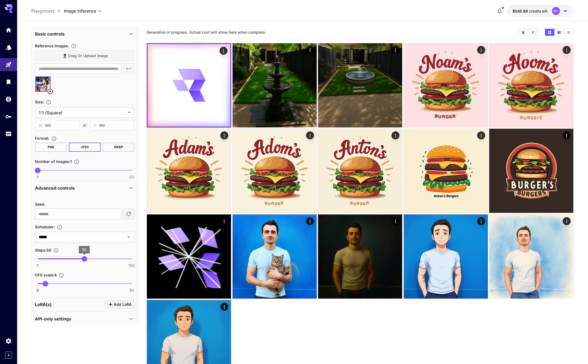 This screenshot has height=364, width=588. What do you see at coordinates (556, 11) in the screenshot?
I see `div: NY` at bounding box center [556, 11].